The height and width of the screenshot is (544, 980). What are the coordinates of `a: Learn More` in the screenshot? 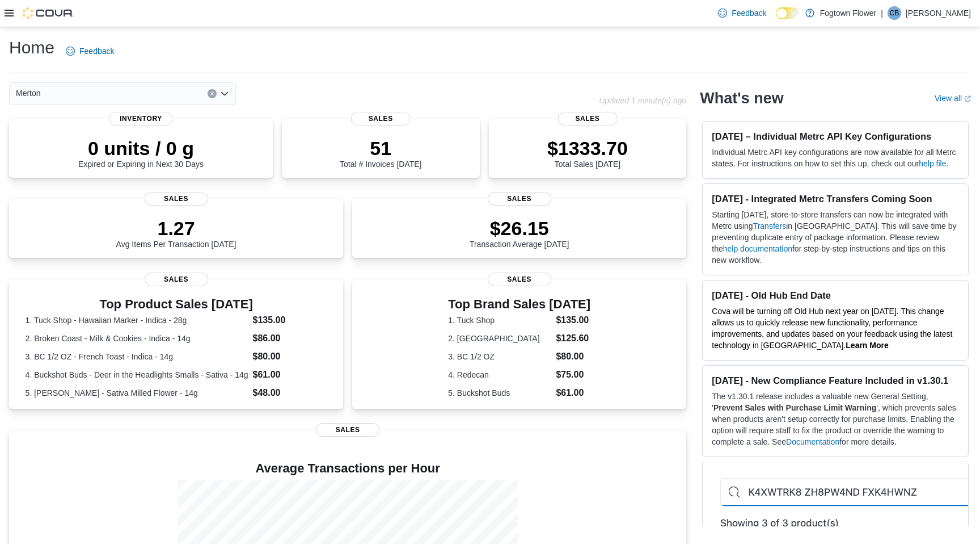 It's located at (867, 345).